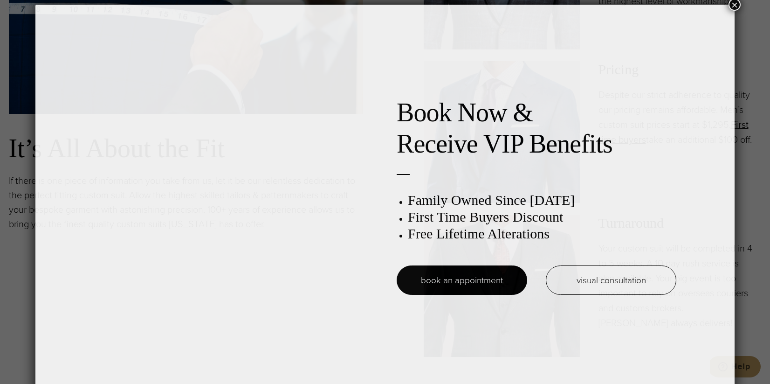 This screenshot has height=384, width=770. What do you see at coordinates (462, 280) in the screenshot?
I see `a: book an appointment` at bounding box center [462, 280].